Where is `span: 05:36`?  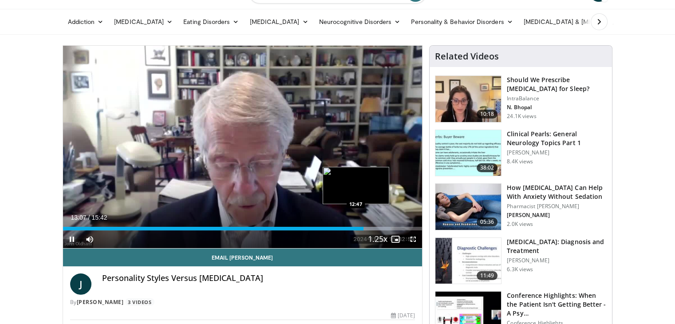 span: 05:36 is located at coordinates (487, 222).